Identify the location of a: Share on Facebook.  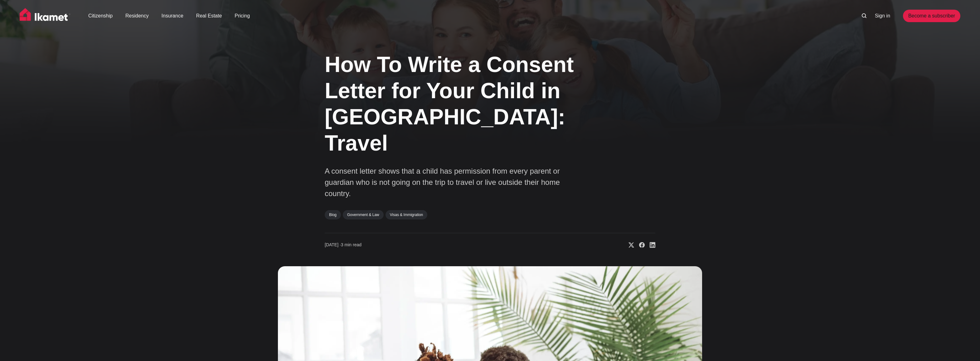
(639, 245).